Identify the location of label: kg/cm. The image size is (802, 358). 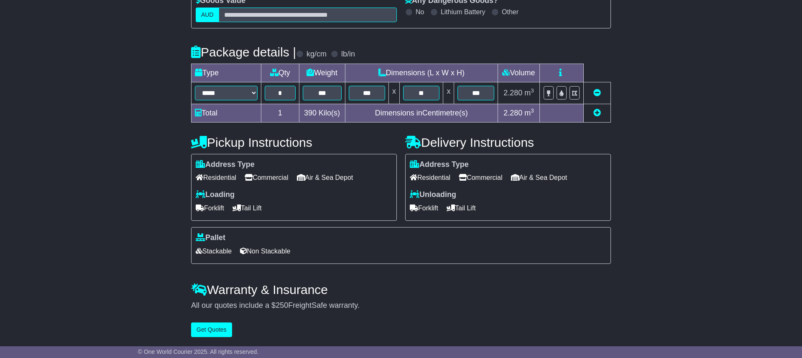
(316, 54).